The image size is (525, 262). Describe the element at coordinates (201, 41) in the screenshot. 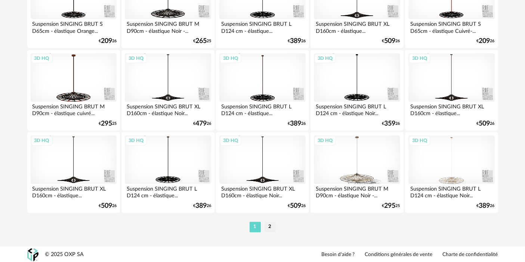

I see `span: 265` at that location.